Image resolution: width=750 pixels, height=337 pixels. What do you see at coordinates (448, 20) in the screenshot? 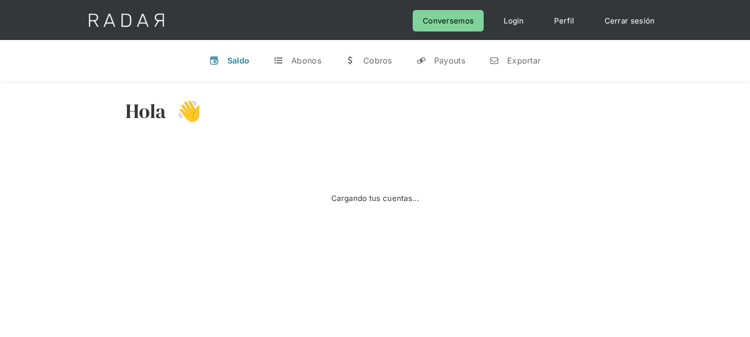
I see `a: Conversemos` at bounding box center [448, 20].